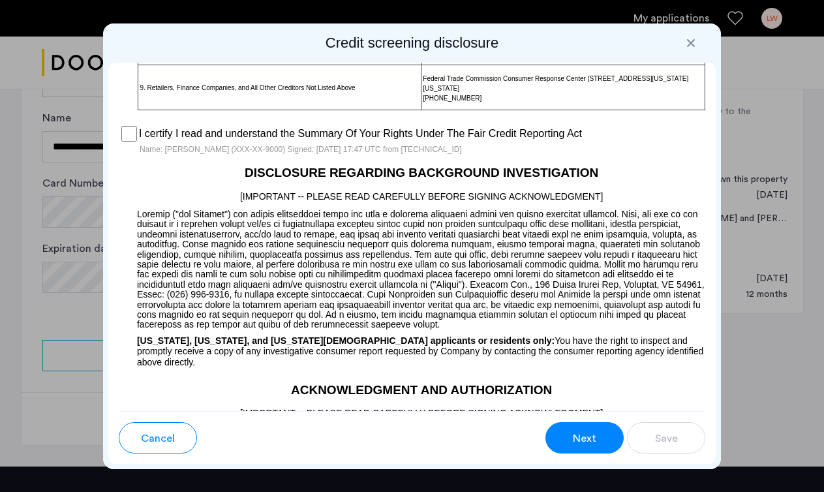  I want to click on label: I certify I read and understand the Summary Of Your Rights Under The Fair Credit Reporting Act, so click(360, 134).